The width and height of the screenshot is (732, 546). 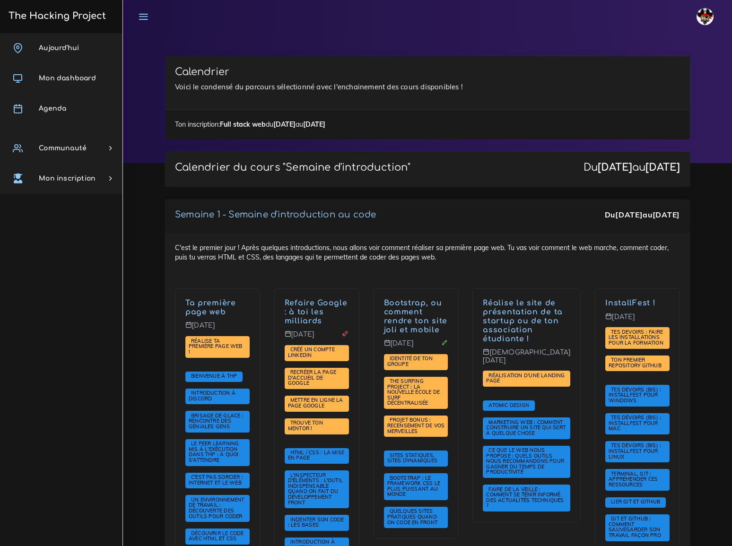 What do you see at coordinates (212, 396) in the screenshot?
I see `a: Introduction à Discord` at bounding box center [212, 396].